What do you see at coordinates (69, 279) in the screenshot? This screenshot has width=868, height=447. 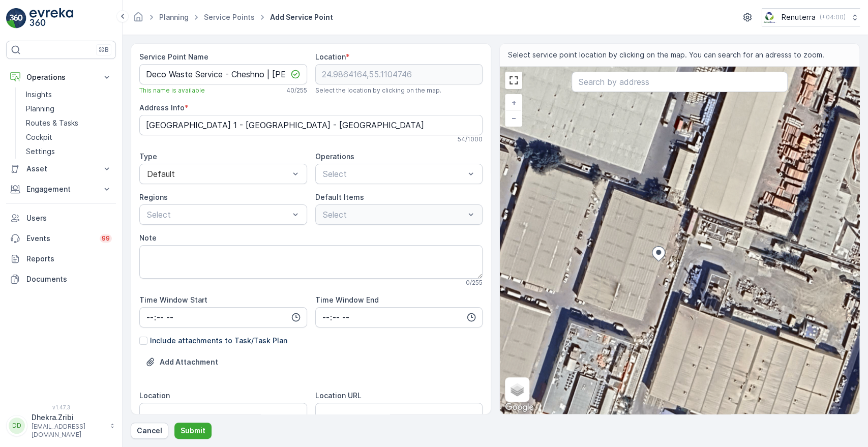 I see `p: Documents` at bounding box center [69, 279].